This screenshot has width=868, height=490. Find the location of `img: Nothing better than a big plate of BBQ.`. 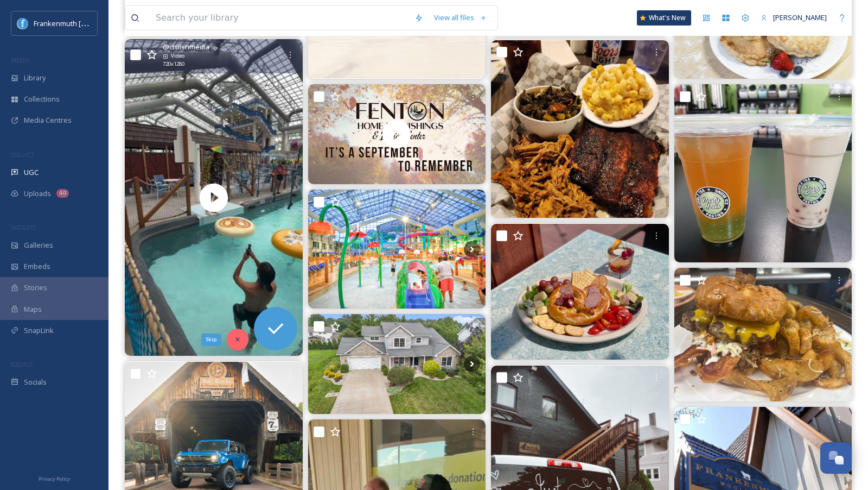

img: Nothing better than a big plate of BBQ. is located at coordinates (580, 130).